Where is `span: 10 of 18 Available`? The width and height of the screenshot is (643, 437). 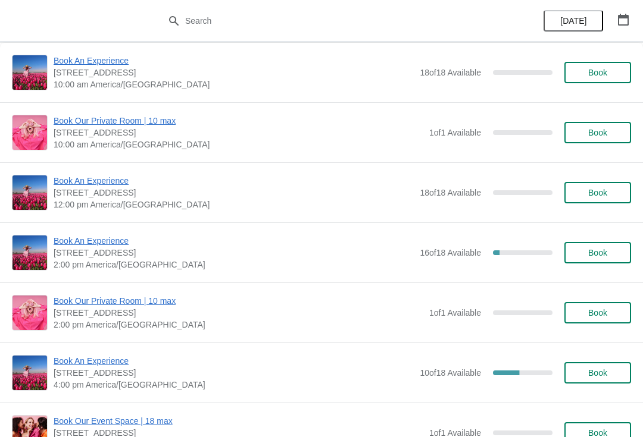 span: 10 of 18 Available is located at coordinates (450, 373).